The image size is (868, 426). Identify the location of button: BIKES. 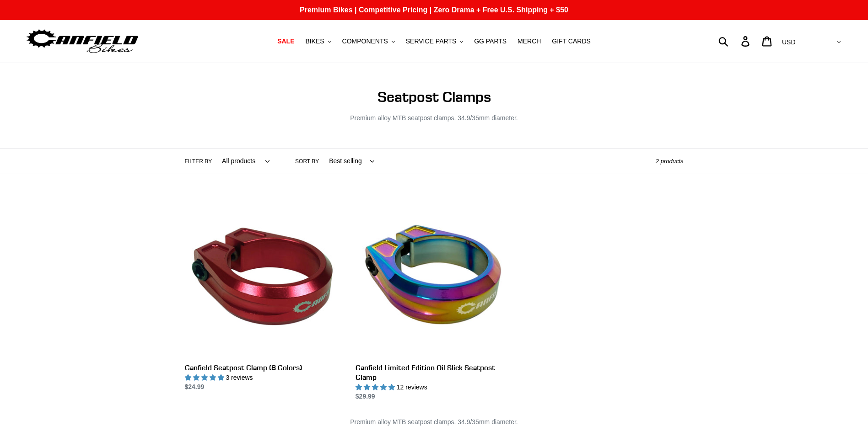
(318, 41).